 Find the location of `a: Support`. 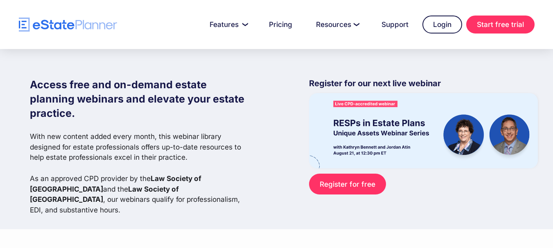

a: Support is located at coordinates (395, 25).